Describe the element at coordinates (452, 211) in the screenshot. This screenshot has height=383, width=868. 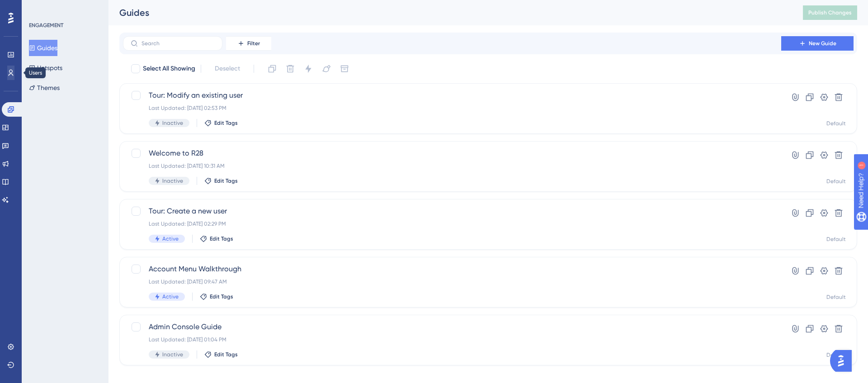
I see `span: Tour: Create a new user` at that location.